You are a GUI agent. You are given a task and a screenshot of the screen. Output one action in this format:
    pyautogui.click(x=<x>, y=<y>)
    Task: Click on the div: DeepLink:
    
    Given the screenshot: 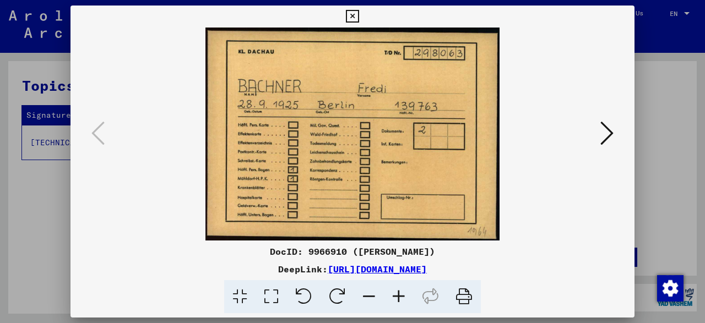 What is the action you would take?
    pyautogui.click(x=352, y=269)
    